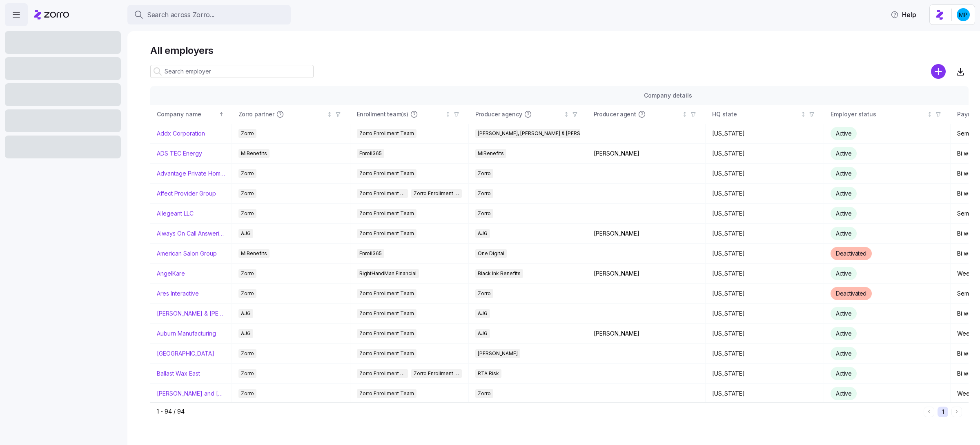 This screenshot has height=445, width=980. Describe the element at coordinates (388, 274) in the screenshot. I see `span: RightHandMan Financial` at that location.